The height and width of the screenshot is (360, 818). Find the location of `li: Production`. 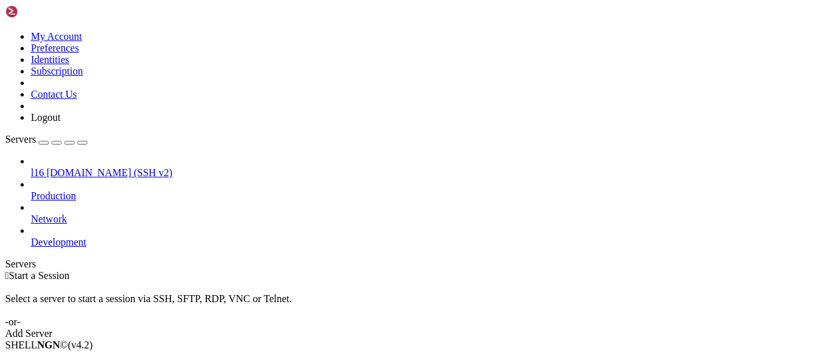

li: Production is located at coordinates (422, 190).